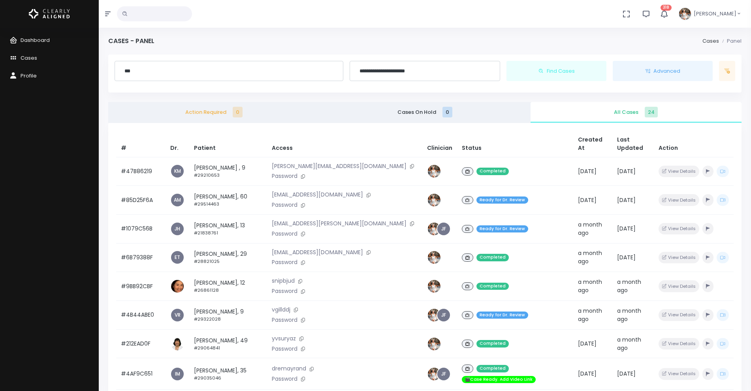  I want to click on th: Patient, so click(228, 144).